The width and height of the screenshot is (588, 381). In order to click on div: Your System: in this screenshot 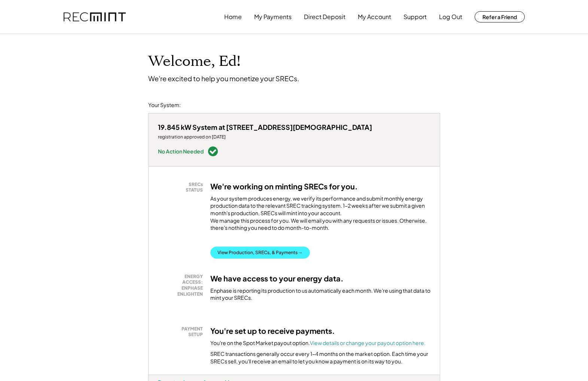, I will do `click(164, 105)`.